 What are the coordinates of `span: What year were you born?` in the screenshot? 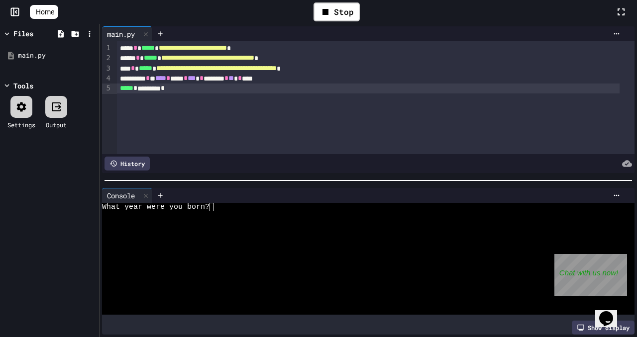 It's located at (156, 207).